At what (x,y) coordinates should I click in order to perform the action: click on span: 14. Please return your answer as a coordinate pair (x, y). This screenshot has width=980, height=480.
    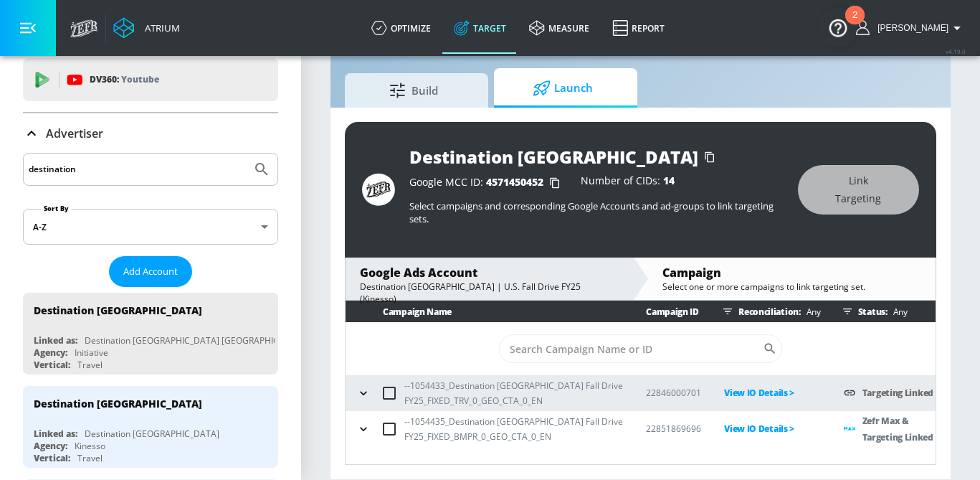
    Looking at the image, I should click on (669, 180).